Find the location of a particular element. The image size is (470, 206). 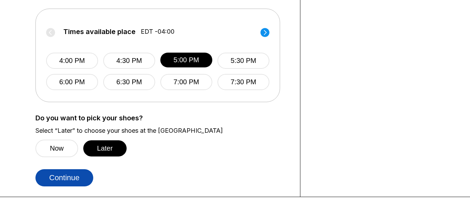

span: Times available place is located at coordinates (99, 32).